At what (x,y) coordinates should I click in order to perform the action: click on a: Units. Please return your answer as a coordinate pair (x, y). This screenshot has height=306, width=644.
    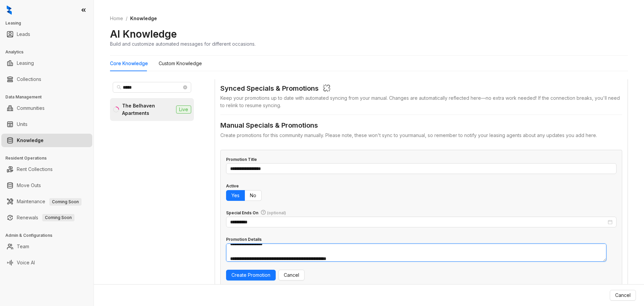
    Looking at the image, I should click on (22, 124).